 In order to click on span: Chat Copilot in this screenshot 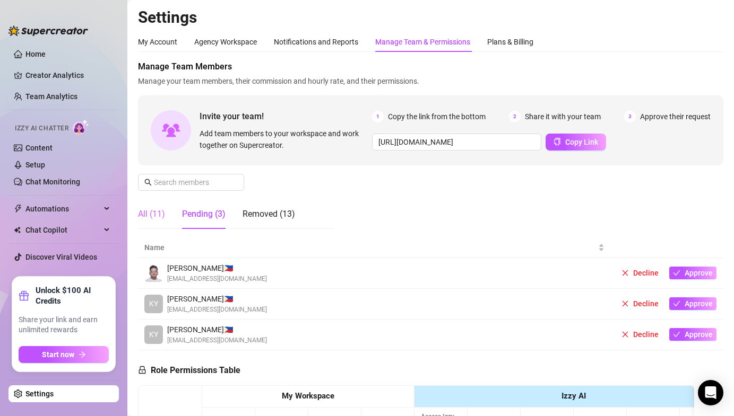, I will do `click(63, 230)`.